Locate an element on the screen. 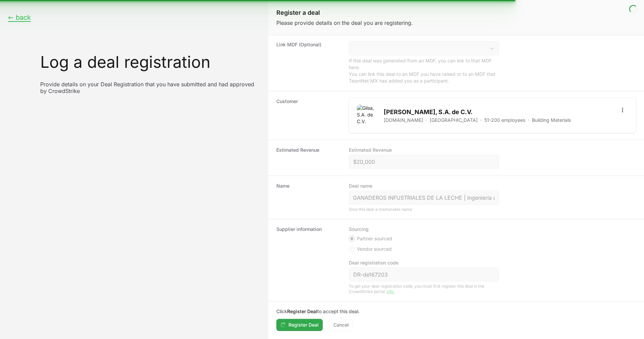  dt: Link MDF (Optional) is located at coordinates (309, 63).